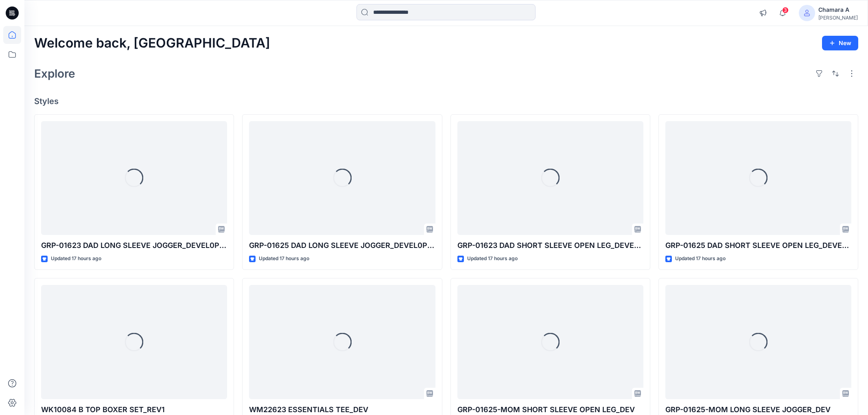  I want to click on button: New, so click(840, 43).